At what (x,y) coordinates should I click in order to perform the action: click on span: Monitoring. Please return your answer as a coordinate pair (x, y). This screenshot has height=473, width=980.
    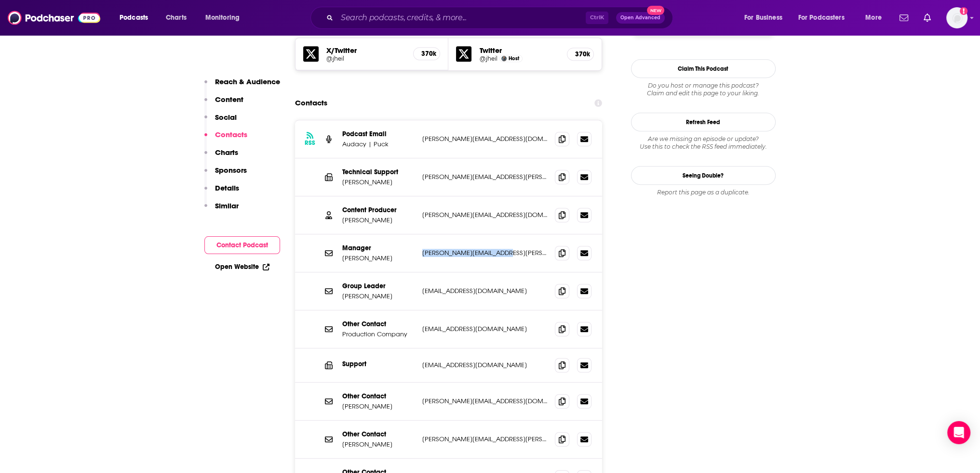
    Looking at the image, I should click on (222, 17).